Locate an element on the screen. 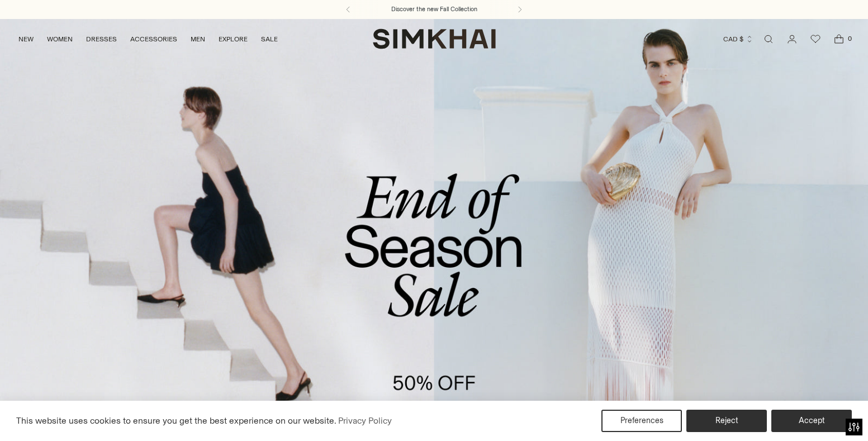  span: This website uses cookies to ensure you get the best experience on our website. is located at coordinates (176, 421).